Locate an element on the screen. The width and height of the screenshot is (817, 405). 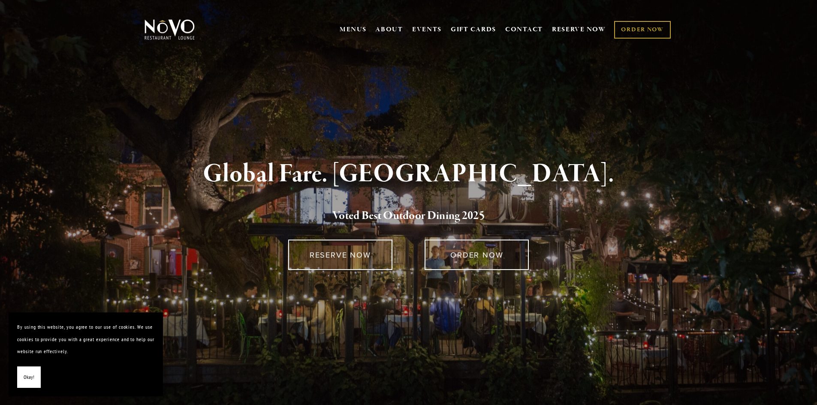
img: Novo Restaurant &amp; Lounge is located at coordinates (169, 30).